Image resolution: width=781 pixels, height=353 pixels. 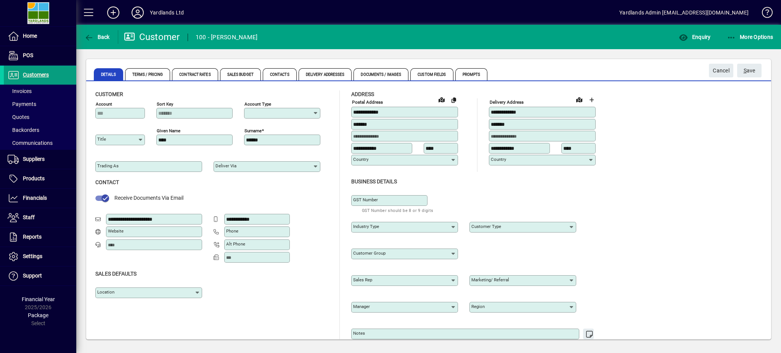 What do you see at coordinates (325, 74) in the screenshot?
I see `span: Delivery Addresses` at bounding box center [325, 74].